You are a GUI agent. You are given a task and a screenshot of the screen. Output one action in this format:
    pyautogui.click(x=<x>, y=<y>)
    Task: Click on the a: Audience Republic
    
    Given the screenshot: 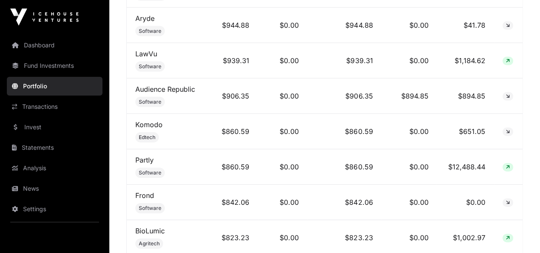 What is the action you would take?
    pyautogui.click(x=165, y=89)
    